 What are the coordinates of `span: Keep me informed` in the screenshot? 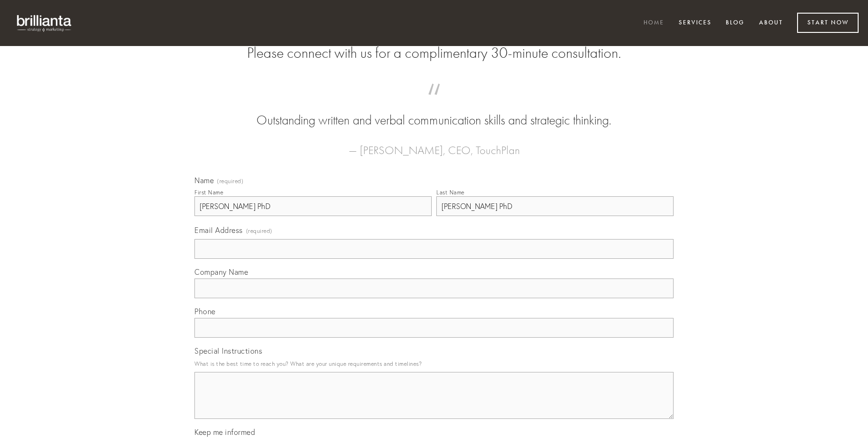 It's located at (225, 433).